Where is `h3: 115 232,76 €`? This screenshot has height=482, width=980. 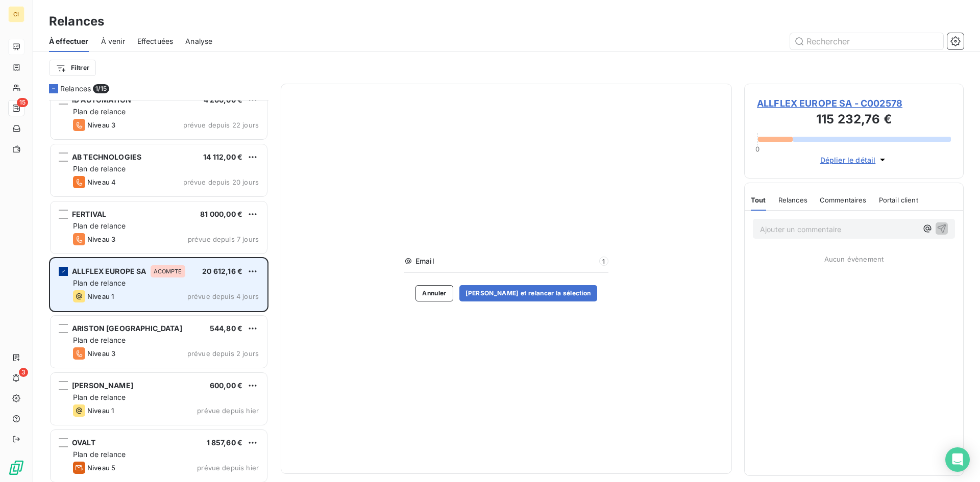 h3: 115 232,76 € is located at coordinates (854, 121).